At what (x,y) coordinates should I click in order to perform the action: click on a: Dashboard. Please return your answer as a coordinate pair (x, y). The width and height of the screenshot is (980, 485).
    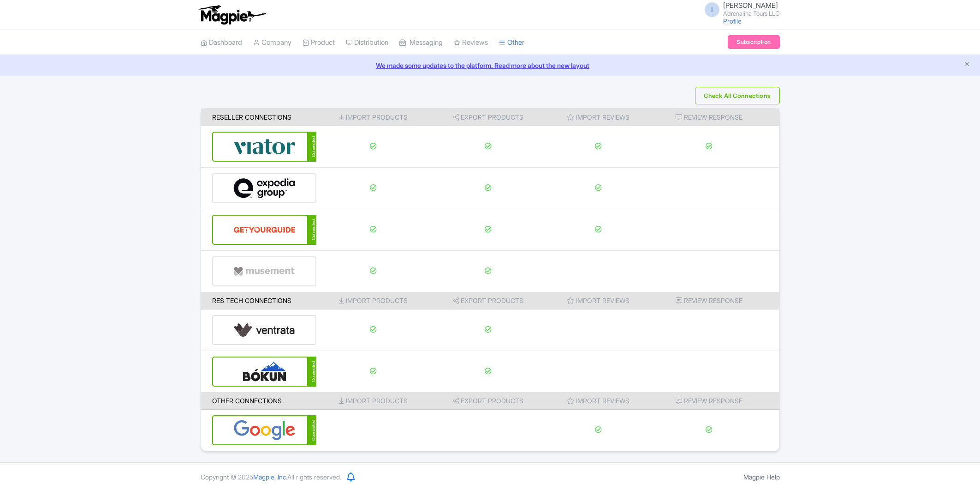
    Looking at the image, I should click on (222, 42).